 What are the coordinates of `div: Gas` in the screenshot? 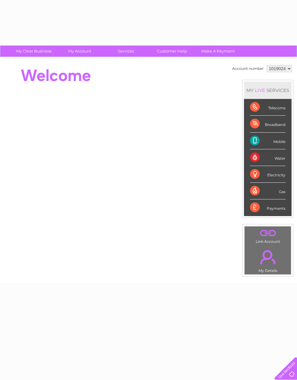 It's located at (268, 191).